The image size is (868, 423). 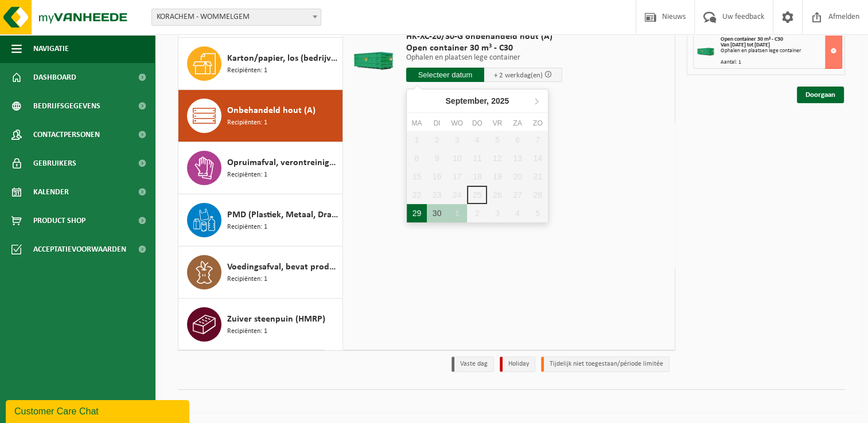 I want to click on span: Dashboard, so click(x=55, y=77).